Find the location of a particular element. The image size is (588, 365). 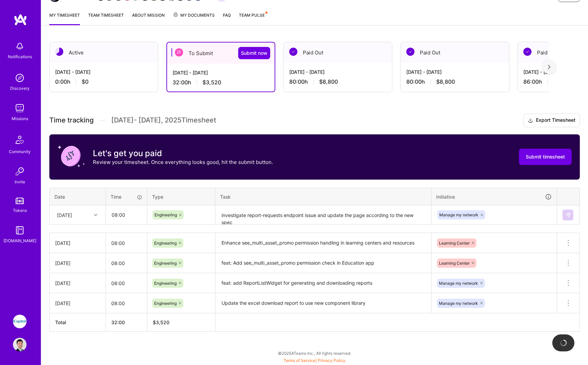

span: Team Pulse is located at coordinates (252, 15).